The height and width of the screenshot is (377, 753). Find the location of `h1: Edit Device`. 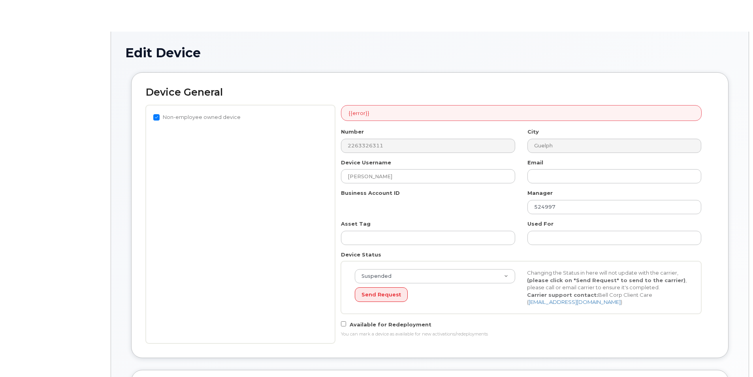

h1: Edit Device is located at coordinates (430, 53).